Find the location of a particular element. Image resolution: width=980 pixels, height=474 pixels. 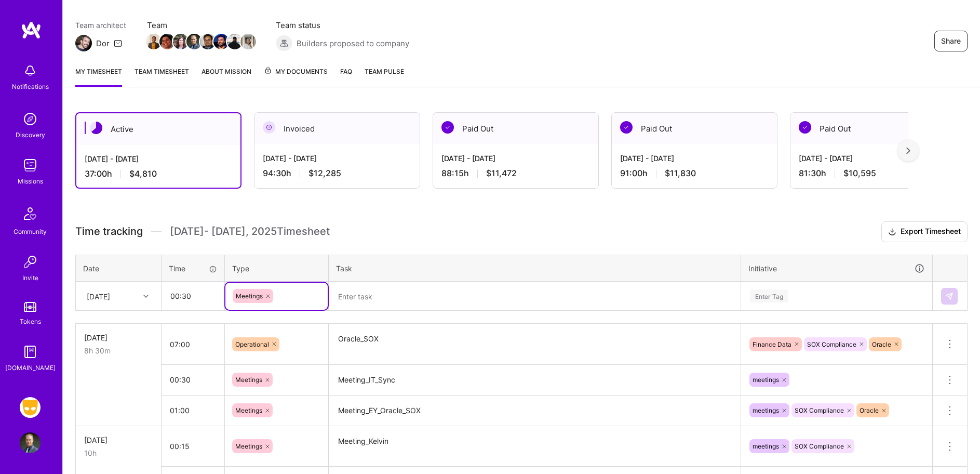

a: Grindr: Data + FE + CyberSecurity + QA is located at coordinates (30, 407).